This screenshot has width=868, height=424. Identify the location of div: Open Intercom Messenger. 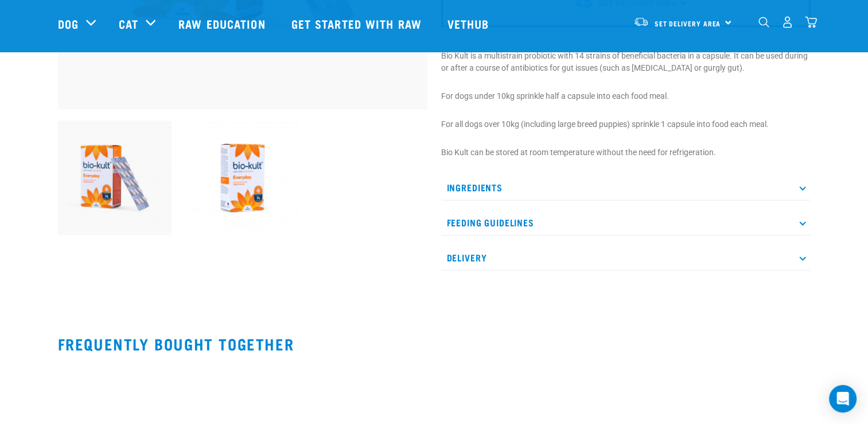
(843, 399).